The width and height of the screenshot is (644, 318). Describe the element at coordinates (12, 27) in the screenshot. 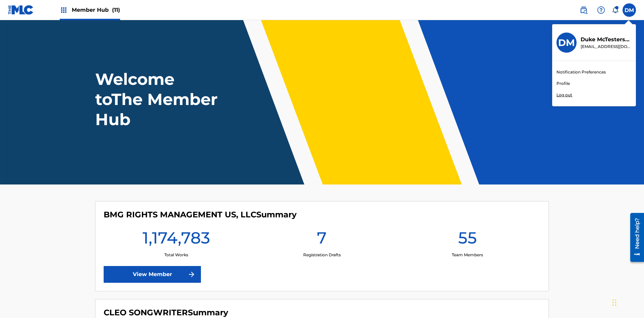

I see `div: Open Resource Center` at that location.